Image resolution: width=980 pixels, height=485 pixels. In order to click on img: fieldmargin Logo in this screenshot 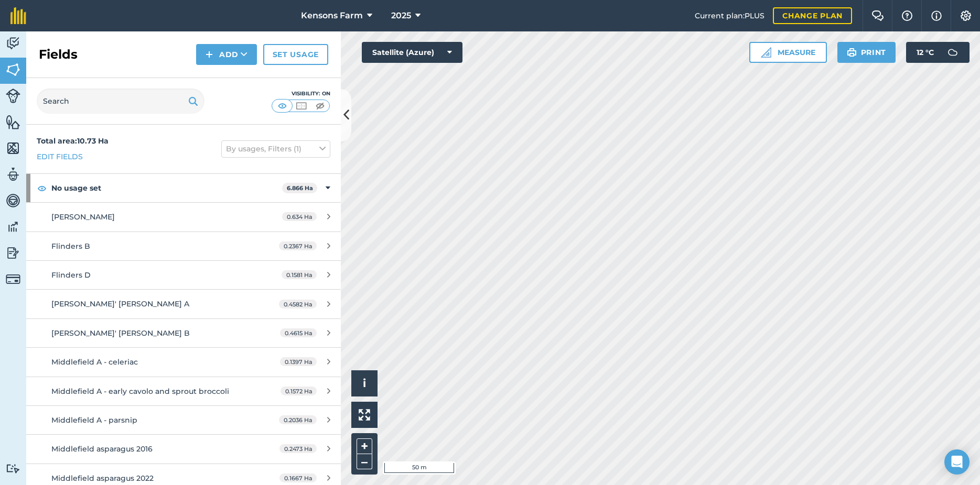, I will do `click(19, 16)`.